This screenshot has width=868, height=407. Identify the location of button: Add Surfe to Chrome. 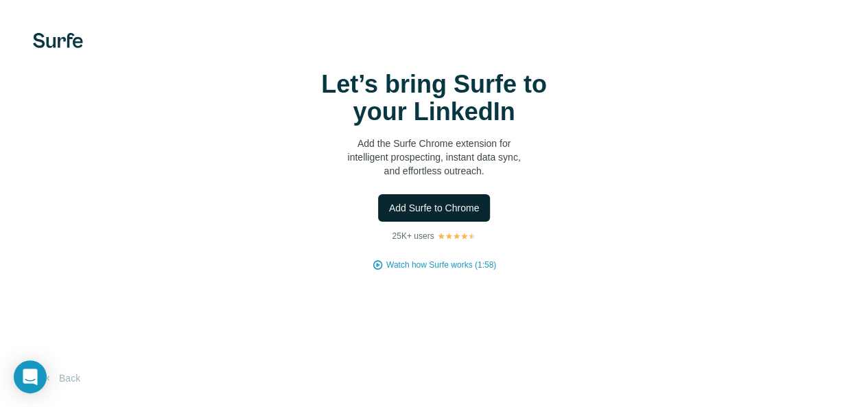
(434, 208).